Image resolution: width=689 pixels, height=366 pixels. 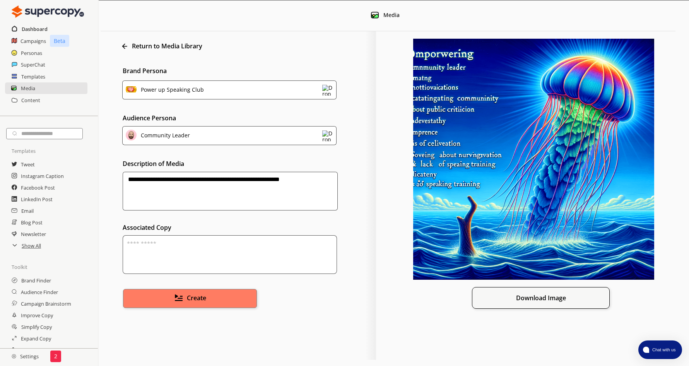 What do you see at coordinates (39, 292) in the screenshot?
I see `a: Audience Finder` at bounding box center [39, 292].